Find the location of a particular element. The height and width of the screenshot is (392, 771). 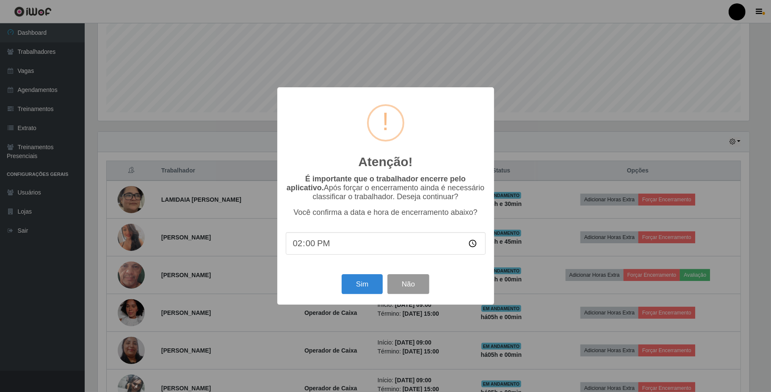

p: Você confirma a data e hora de encerramento abaixo? is located at coordinates (386, 212).